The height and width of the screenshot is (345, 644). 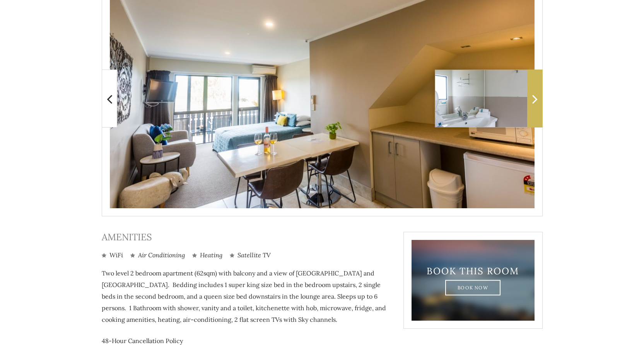 I want to click on h3: Amenities, so click(x=247, y=237).